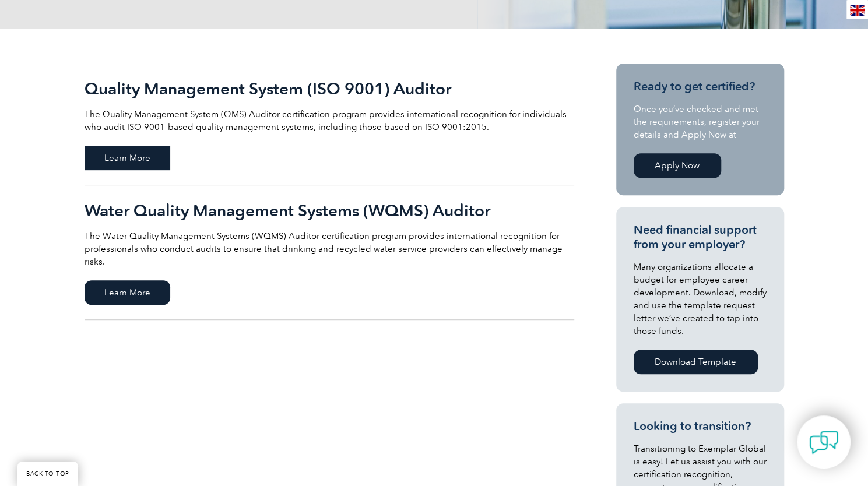  I want to click on p: The Quality Management System (QMS) Auditor certification program provides international recognit..., so click(329, 121).